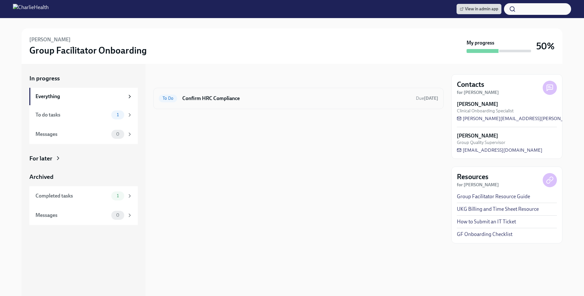  Describe the element at coordinates (427, 98) in the screenshot. I see `span: August 25th, 2025 10:00` at that location.